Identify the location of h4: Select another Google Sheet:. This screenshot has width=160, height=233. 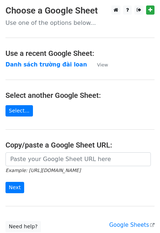
(80, 95).